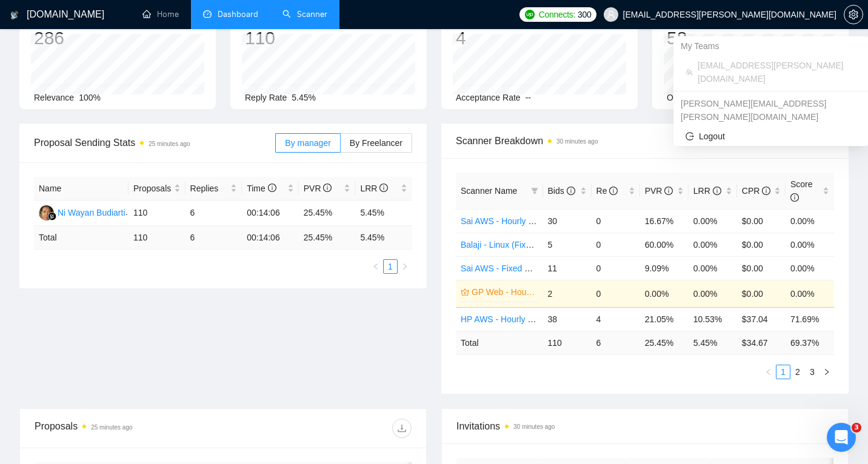  What do you see at coordinates (91, 213) in the screenshot?
I see `div: Ni Wayan Budiarti` at bounding box center [91, 213].